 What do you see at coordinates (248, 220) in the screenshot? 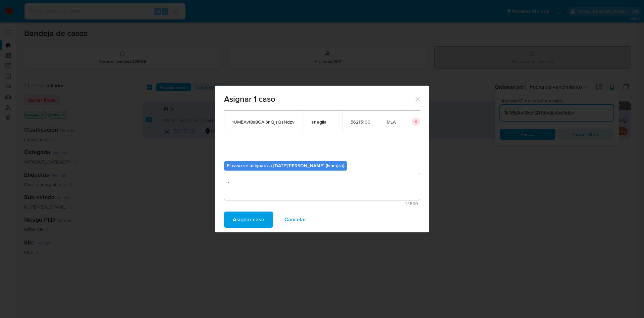
I see `span: Asignar caso` at bounding box center [248, 220].